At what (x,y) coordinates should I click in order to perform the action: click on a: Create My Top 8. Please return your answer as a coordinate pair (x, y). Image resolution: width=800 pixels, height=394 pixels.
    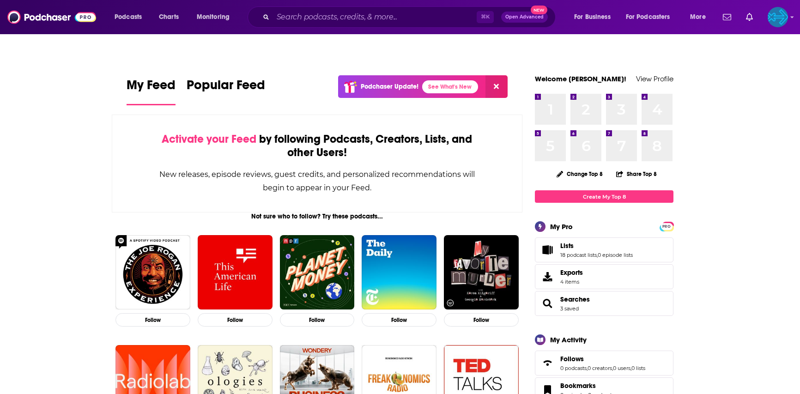
    Looking at the image, I should click on (604, 196).